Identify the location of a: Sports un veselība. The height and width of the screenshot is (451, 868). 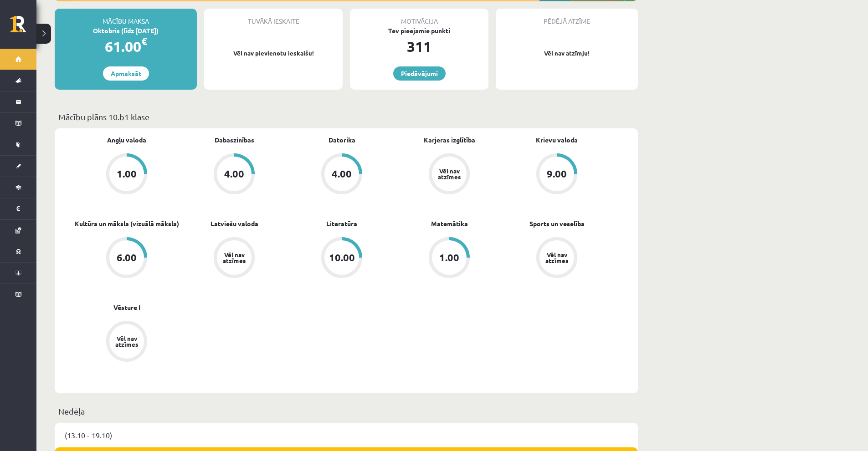
(557, 223).